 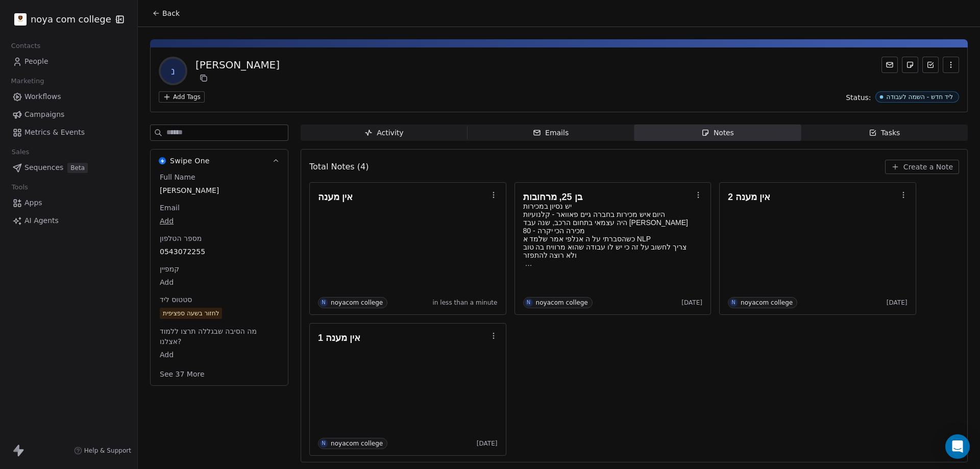 I want to click on span: Apps, so click(x=33, y=202).